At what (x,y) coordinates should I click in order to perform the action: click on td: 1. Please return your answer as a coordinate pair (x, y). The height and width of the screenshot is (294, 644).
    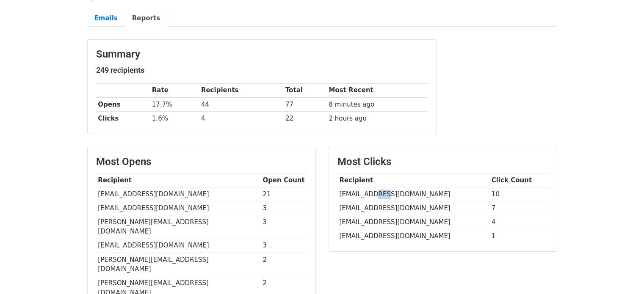
    Looking at the image, I should click on (518, 236).